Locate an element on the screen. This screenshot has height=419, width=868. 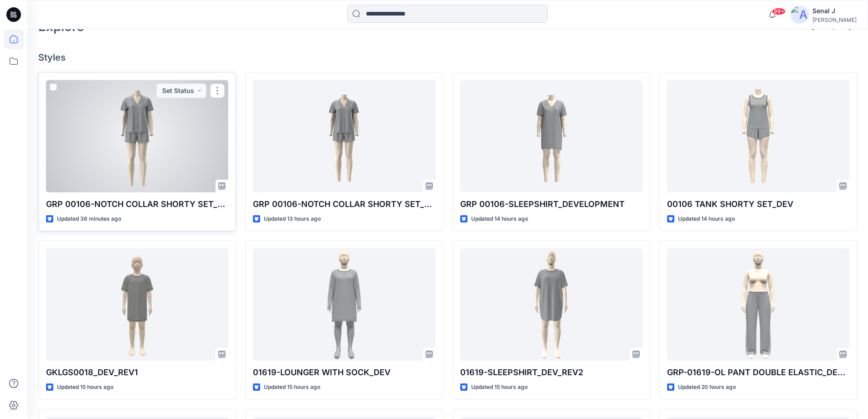
p: GRP 00106-NOTCH COLLAR SHORTY SET_REV1 is located at coordinates (137, 204).